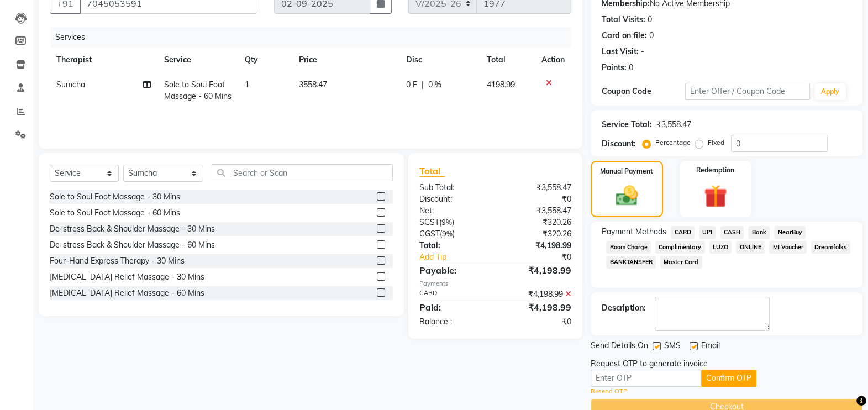 The image size is (868, 410). I want to click on span: CASH, so click(732, 232).